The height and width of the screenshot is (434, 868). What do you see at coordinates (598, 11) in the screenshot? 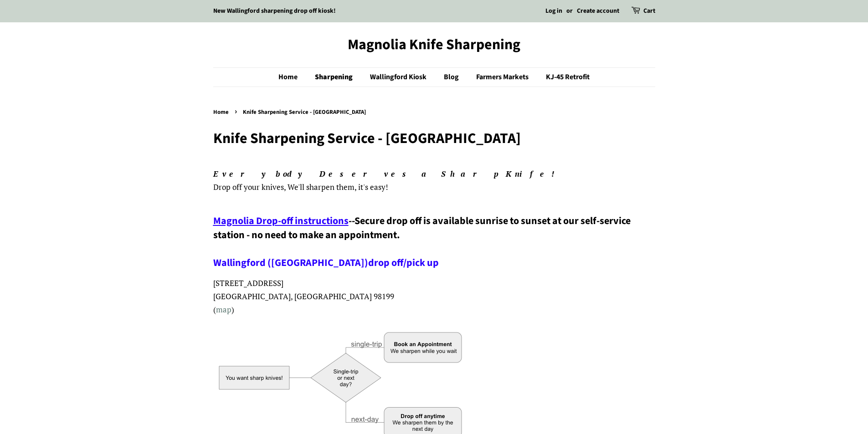
I see `a: Create account` at bounding box center [598, 11].